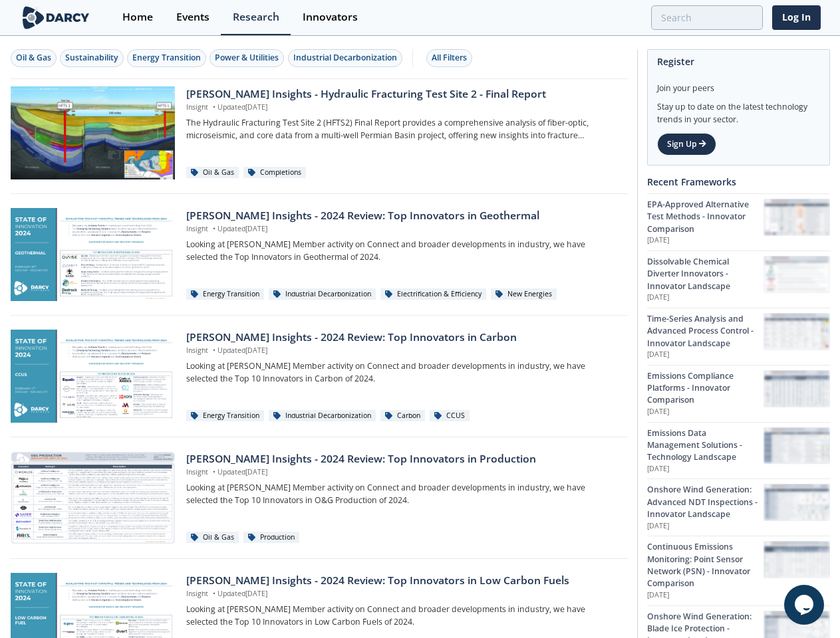 The height and width of the screenshot is (638, 840). Describe the element at coordinates (687, 144) in the screenshot. I see `a: Sign Up` at that location.